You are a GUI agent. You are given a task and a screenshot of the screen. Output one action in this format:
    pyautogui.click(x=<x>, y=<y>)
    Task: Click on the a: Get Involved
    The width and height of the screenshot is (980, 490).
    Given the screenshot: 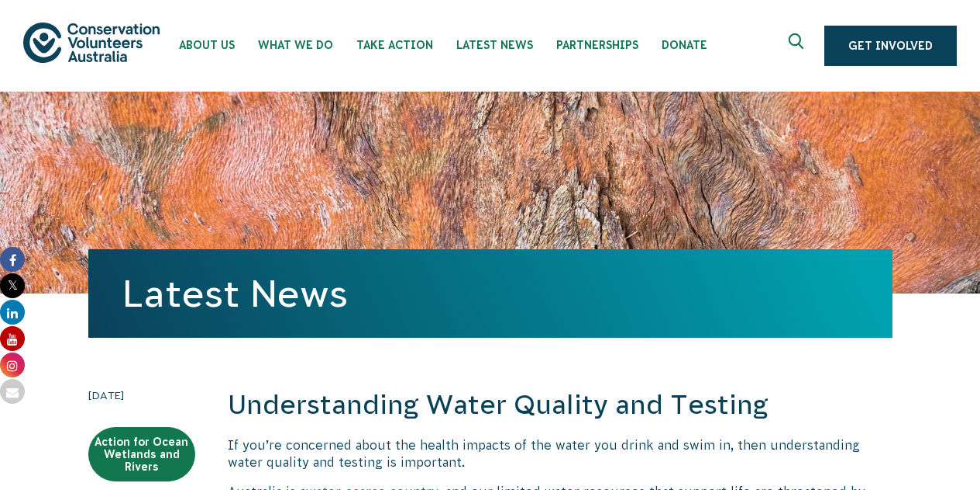 What is the action you would take?
    pyautogui.click(x=890, y=46)
    